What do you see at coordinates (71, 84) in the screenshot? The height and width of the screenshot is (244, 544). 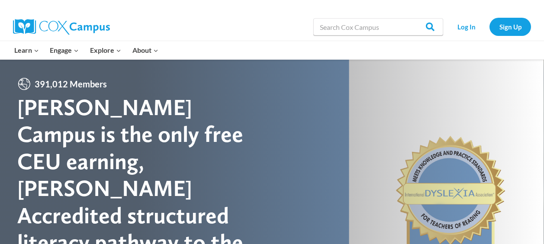 I see `span: 391,012 Members` at bounding box center [71, 84].